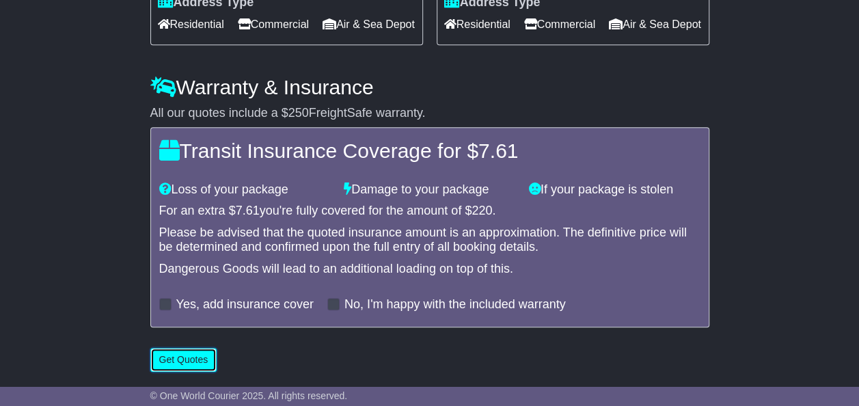 This screenshot has width=859, height=406. Describe the element at coordinates (614, 190) in the screenshot. I see `div: If your package is stolen` at that location.